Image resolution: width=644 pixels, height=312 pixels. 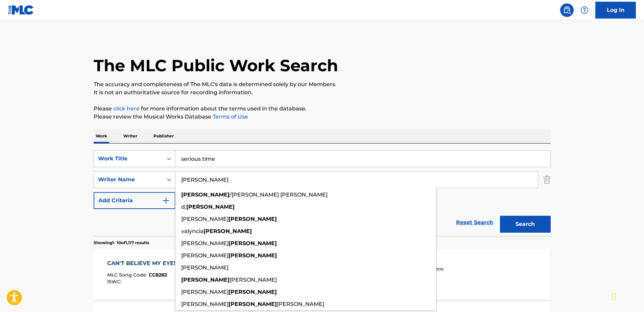 I want to click on p: Writer, so click(x=130, y=136).